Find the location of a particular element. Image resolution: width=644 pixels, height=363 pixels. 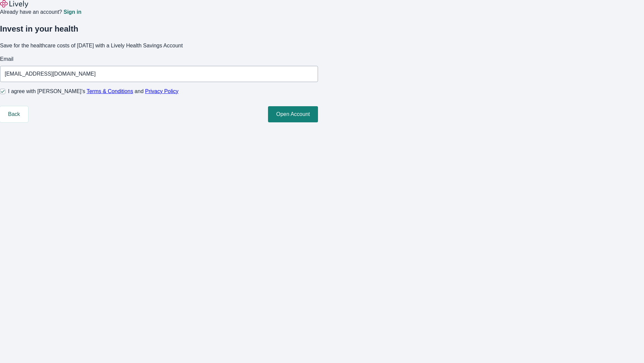

a: Privacy Policy is located at coordinates (162, 91).